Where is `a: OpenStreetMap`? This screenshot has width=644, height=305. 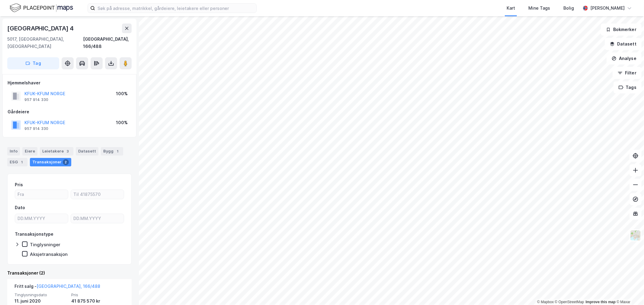
a: OpenStreetMap is located at coordinates (570, 302).